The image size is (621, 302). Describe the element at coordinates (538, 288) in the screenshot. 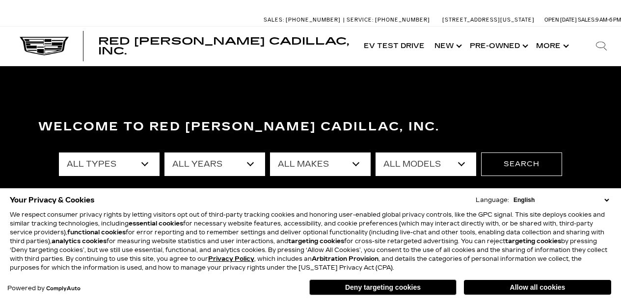

I see `button: Allow all cookies` at that location.